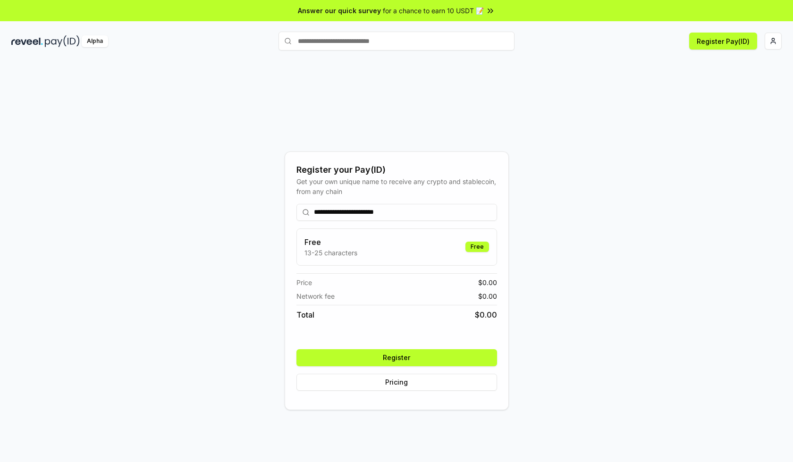 The width and height of the screenshot is (793, 462). Describe the element at coordinates (396, 382) in the screenshot. I see `button: Pricing` at that location.